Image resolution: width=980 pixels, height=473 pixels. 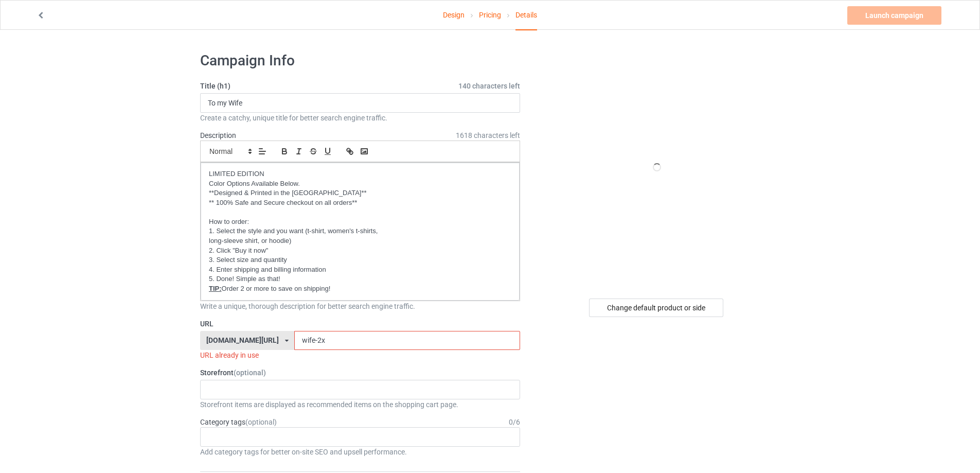 I want to click on p: LIMITED EDITION, so click(x=360, y=174).